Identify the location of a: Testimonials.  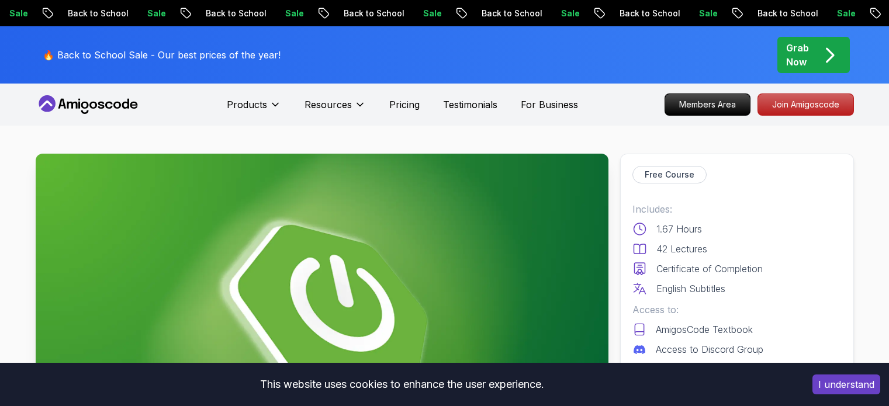
(470, 105).